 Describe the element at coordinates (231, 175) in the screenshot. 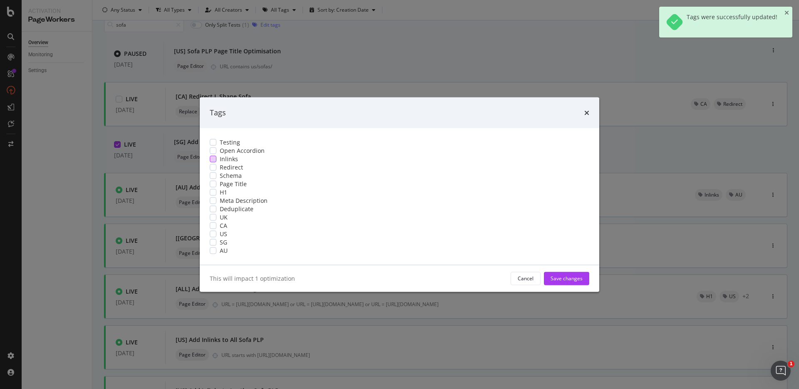

I see `span: Schema` at that location.